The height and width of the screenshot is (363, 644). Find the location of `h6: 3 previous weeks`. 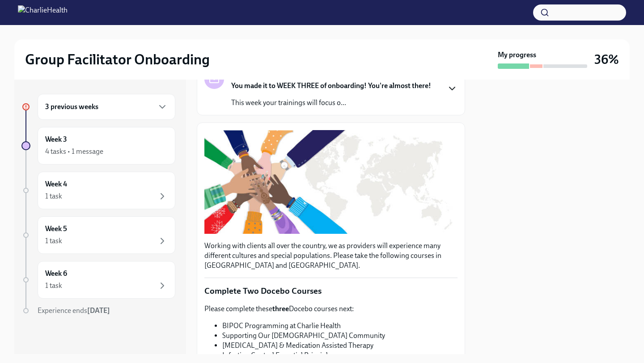

h6: 3 previous weeks is located at coordinates (71, 107).